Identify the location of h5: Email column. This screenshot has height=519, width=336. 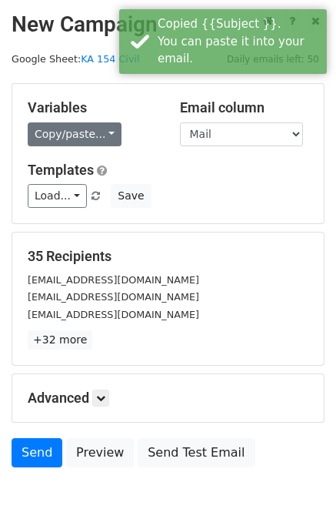
(245, 108).